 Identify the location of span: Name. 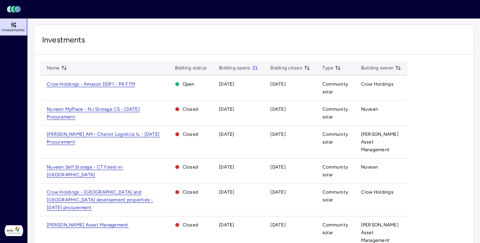
(57, 68).